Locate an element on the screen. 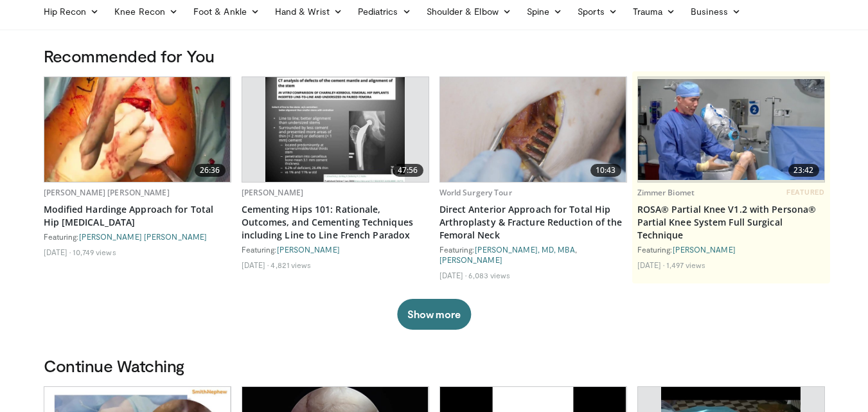 The image size is (868, 412). a: ROSA® Partial Knee V1.2 with Persona® Partial Knee System Full Surgical Technique is located at coordinates (731, 223).